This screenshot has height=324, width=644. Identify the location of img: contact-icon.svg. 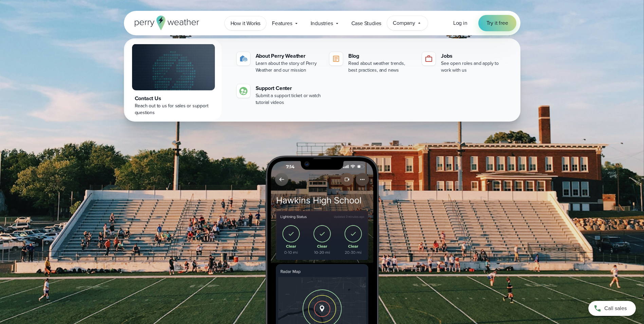
(244, 91).